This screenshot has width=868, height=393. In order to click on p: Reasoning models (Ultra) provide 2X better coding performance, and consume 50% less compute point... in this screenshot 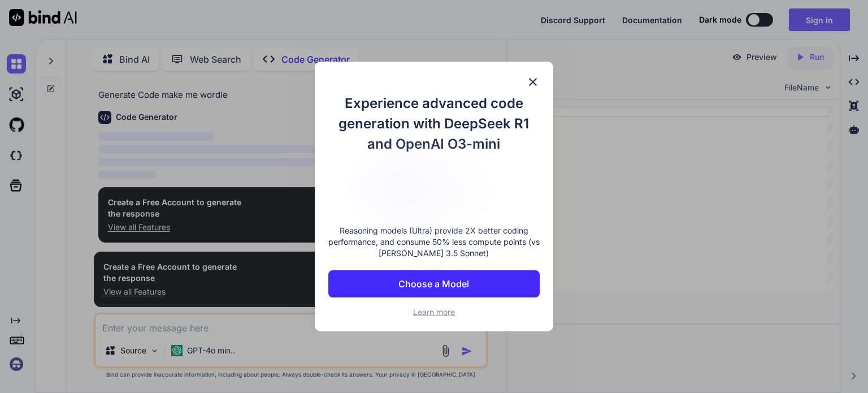, I will do `click(434, 242)`.